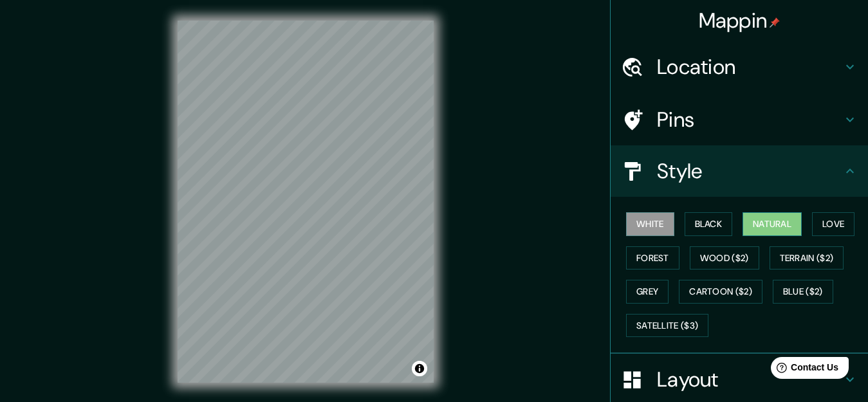  I want to click on h4: Pins, so click(749, 120).